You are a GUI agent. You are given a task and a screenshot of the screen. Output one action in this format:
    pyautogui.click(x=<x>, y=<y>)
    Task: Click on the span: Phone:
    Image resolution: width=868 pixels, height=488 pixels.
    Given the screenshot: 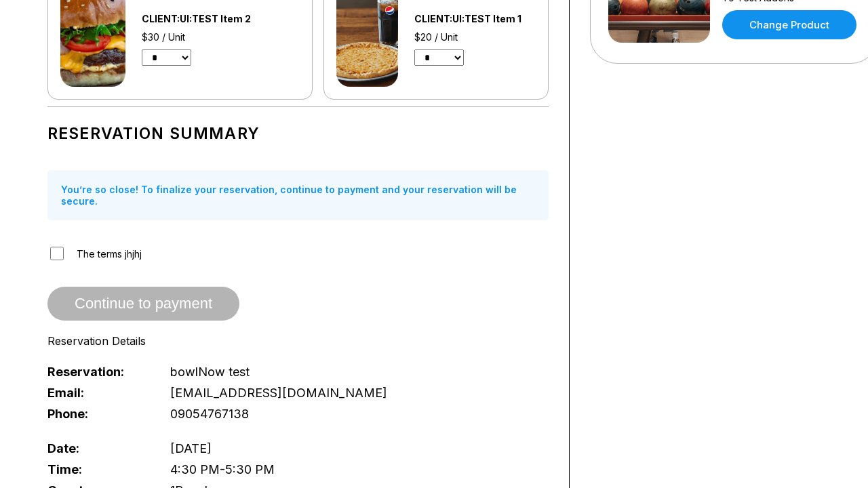 What is the action you would take?
    pyautogui.click(x=98, y=413)
    